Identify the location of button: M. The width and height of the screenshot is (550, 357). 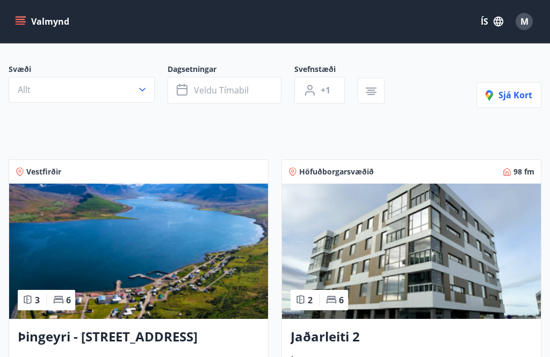
(524, 21).